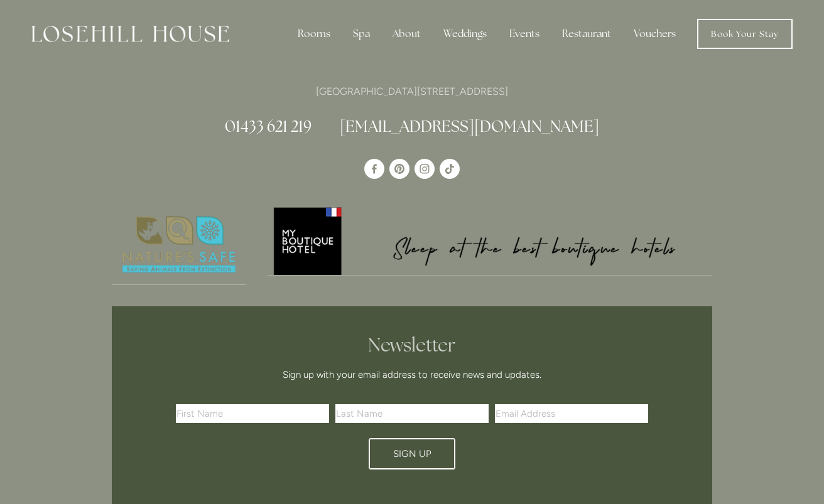  I want to click on input: Last Name, so click(412, 414).